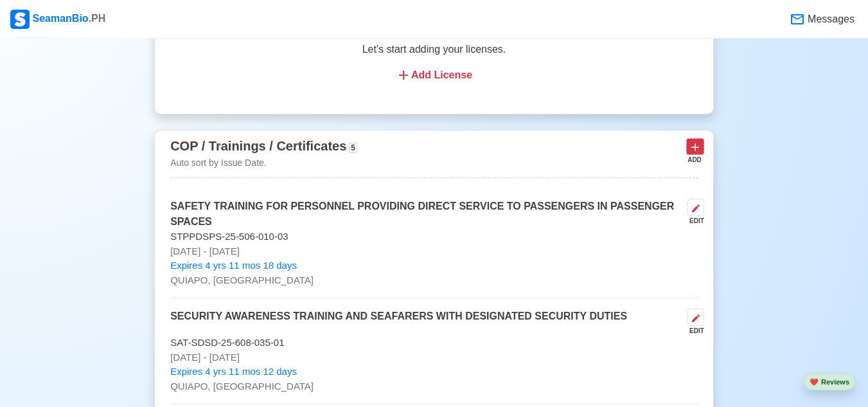 This screenshot has height=407, width=868. I want to click on p: Auto sort by Issue Date., so click(263, 163).